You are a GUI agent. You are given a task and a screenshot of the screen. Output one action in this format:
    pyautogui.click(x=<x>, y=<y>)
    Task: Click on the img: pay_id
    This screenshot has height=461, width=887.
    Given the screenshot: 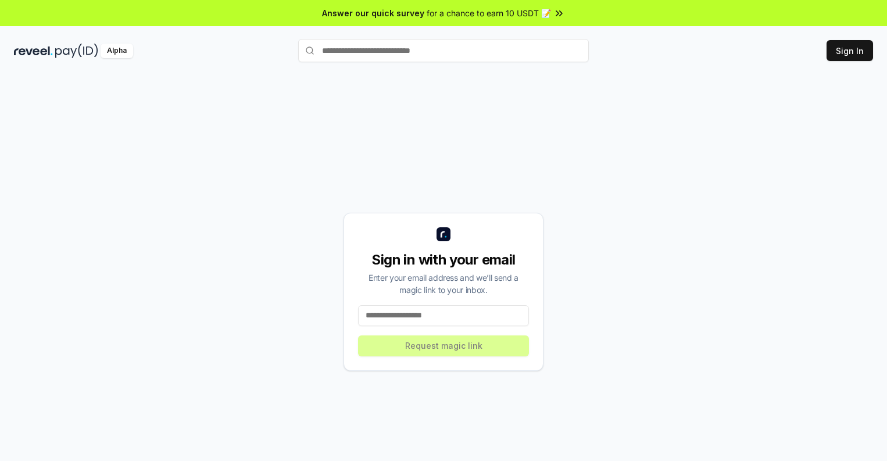 What is the action you would take?
    pyautogui.click(x=77, y=51)
    